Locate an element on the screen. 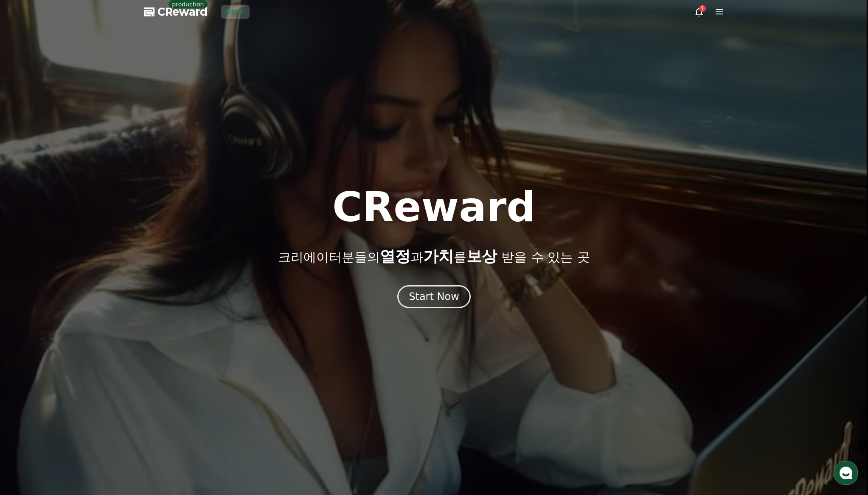 Image resolution: width=868 pixels, height=495 pixels. a: 대화 is located at coordinates (83, 280).